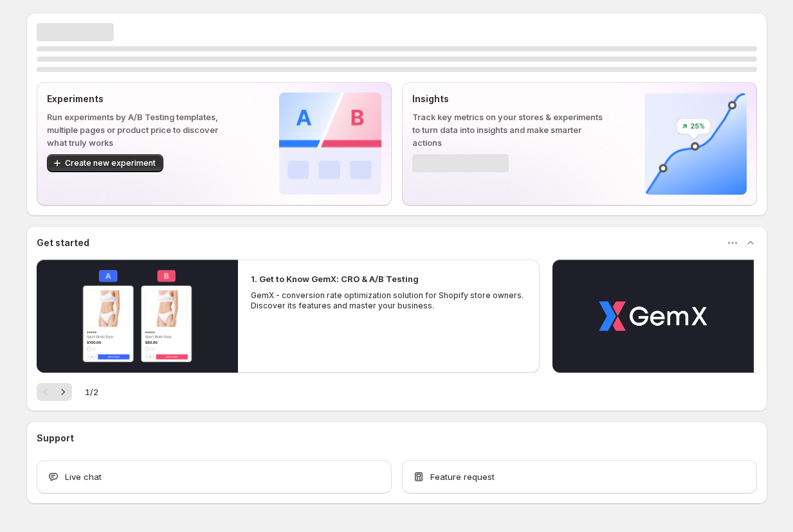 The image size is (793, 532). Describe the element at coordinates (110, 163) in the screenshot. I see `span: Create new experiment` at that location.